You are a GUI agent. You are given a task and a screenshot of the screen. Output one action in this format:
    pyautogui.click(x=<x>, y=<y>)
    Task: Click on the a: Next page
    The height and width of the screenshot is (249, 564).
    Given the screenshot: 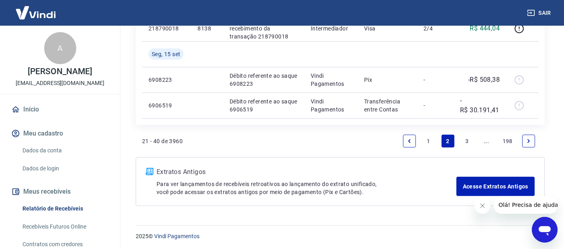 What is the action you would take?
    pyautogui.click(x=529, y=141)
    